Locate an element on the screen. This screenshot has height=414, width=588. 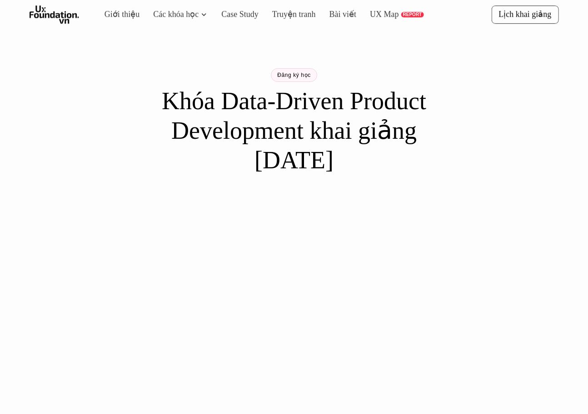
a: Case Study is located at coordinates (240, 15).